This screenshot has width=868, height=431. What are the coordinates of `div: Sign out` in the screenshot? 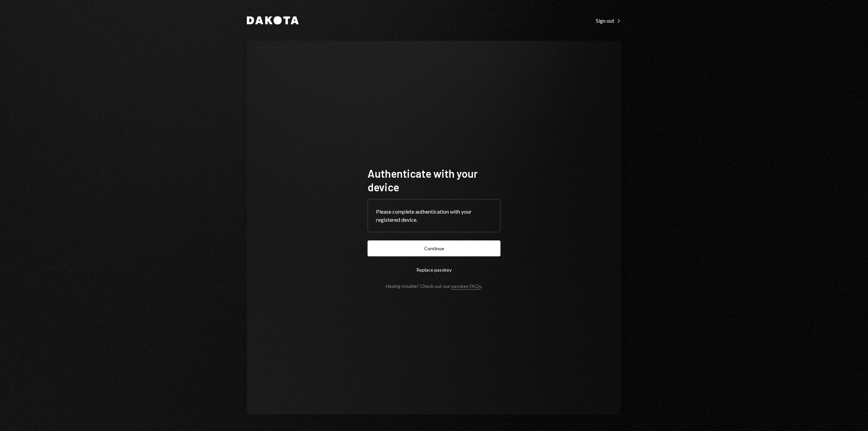 It's located at (608, 20).